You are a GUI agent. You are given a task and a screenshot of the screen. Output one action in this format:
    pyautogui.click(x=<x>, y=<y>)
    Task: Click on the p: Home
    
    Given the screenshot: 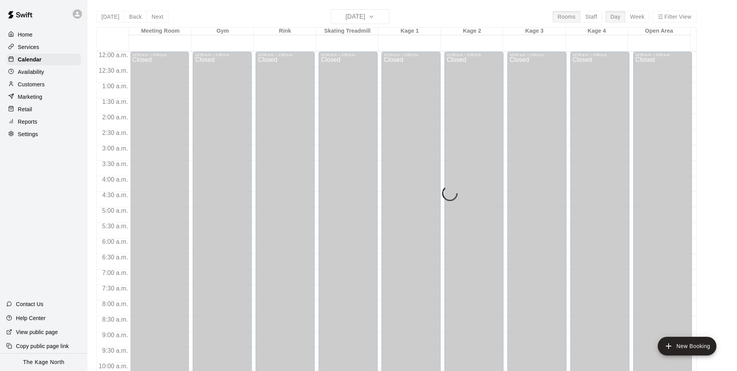 What is the action you would take?
    pyautogui.click(x=25, y=35)
    